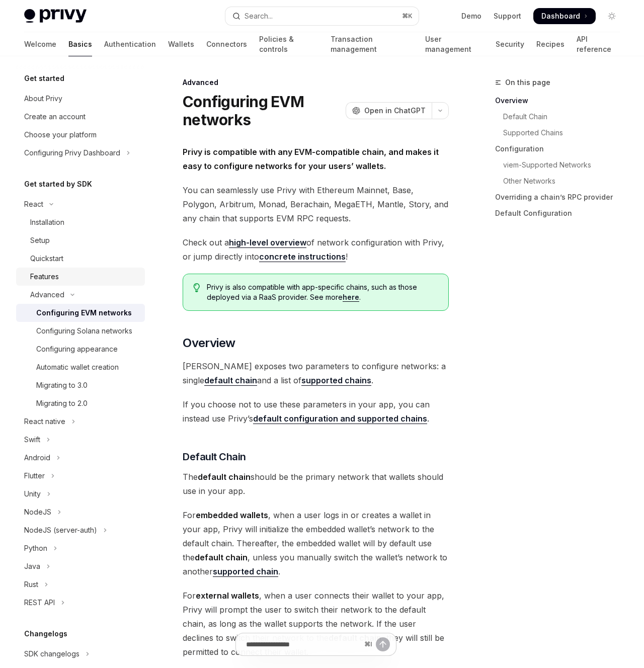 The image size is (644, 668). Describe the element at coordinates (62, 385) in the screenshot. I see `div: Migrating to 3.0` at that location.